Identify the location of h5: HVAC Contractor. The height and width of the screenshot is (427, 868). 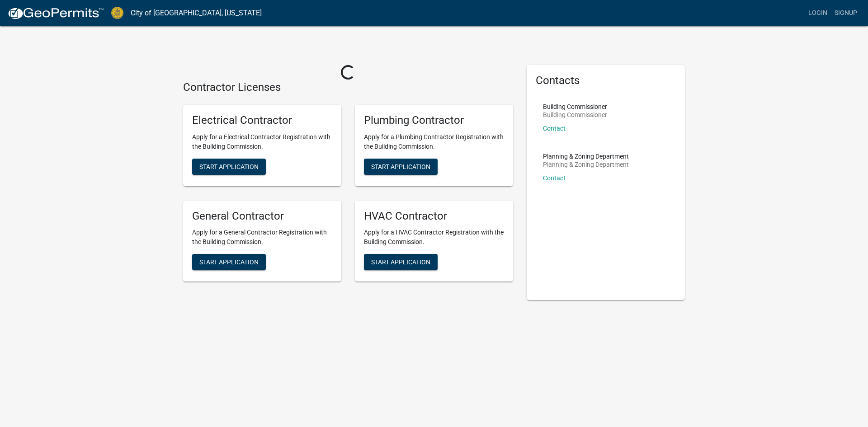
(434, 216).